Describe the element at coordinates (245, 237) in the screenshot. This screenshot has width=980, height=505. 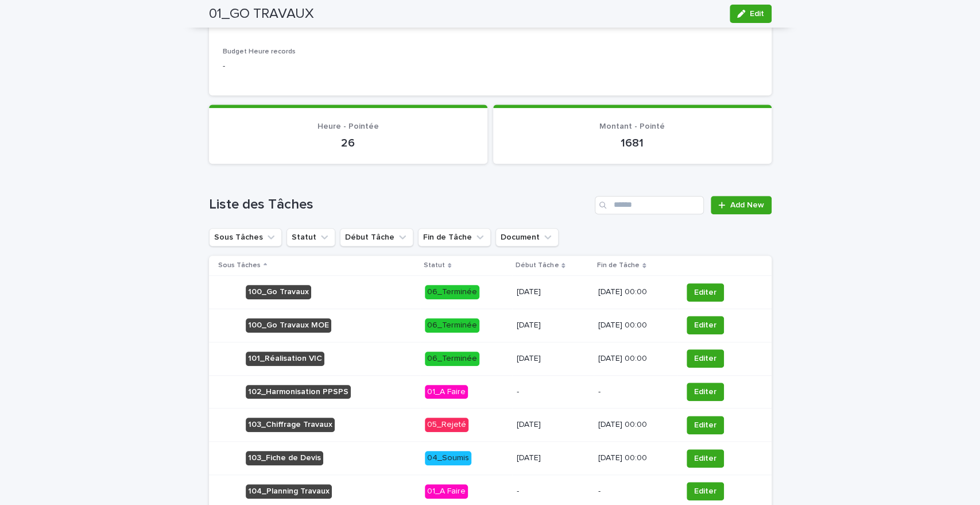
I see `button: Sous Tâches` at that location.